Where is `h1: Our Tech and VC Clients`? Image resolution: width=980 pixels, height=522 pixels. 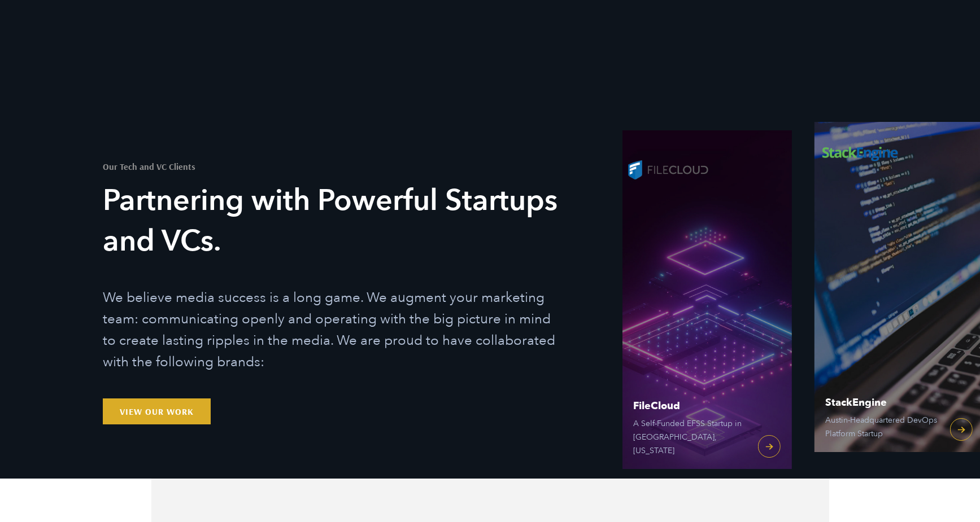
h1: Our Tech and VC Clients is located at coordinates (332, 166).